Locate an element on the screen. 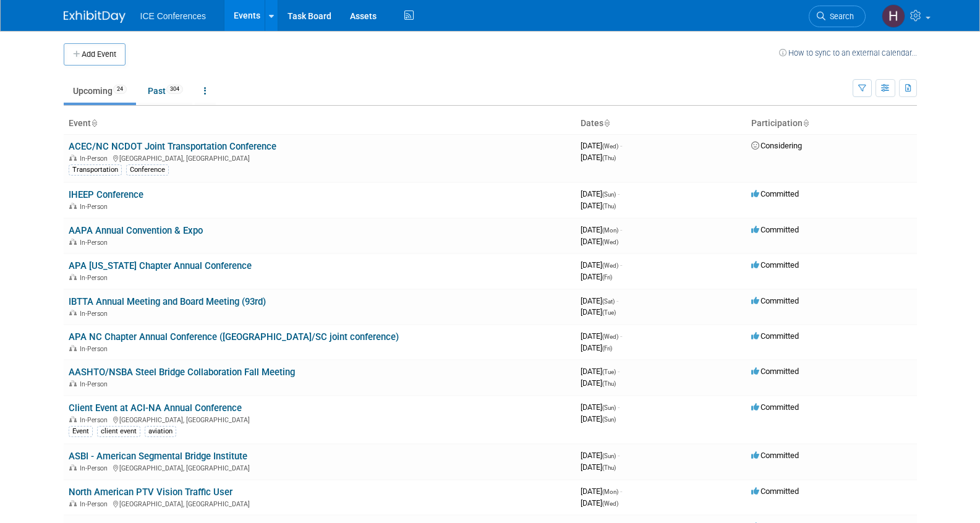 This screenshot has height=523, width=980. a: ACEC/NC NCDOT Joint Transportation Conference is located at coordinates (172, 147).